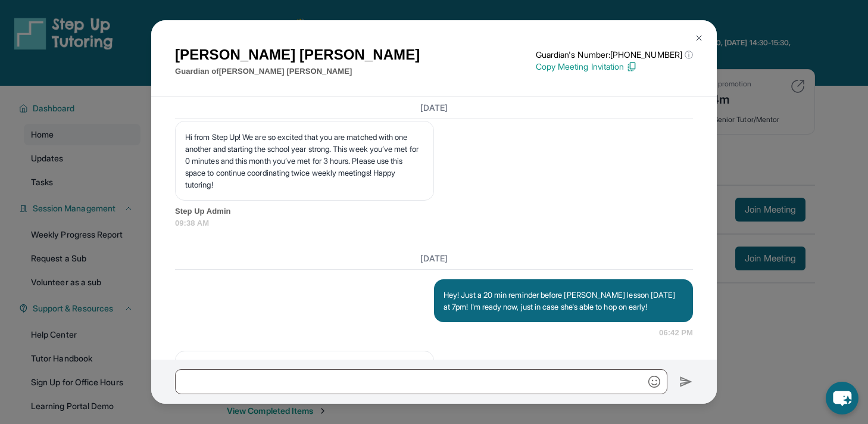 Image resolution: width=868 pixels, height=424 pixels. Describe the element at coordinates (632, 67) in the screenshot. I see `img: Copy Icon` at that location.